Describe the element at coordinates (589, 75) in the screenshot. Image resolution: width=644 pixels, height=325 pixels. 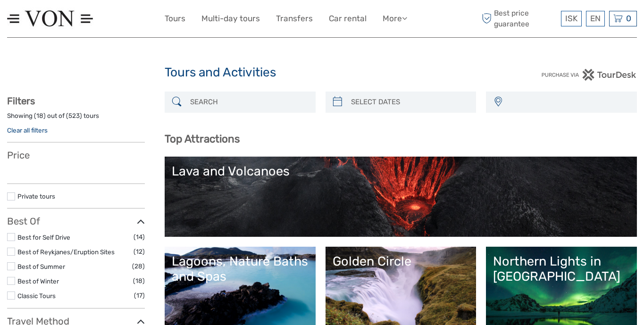
I see `img: PurchaseViaTourDesk.png` at that location.